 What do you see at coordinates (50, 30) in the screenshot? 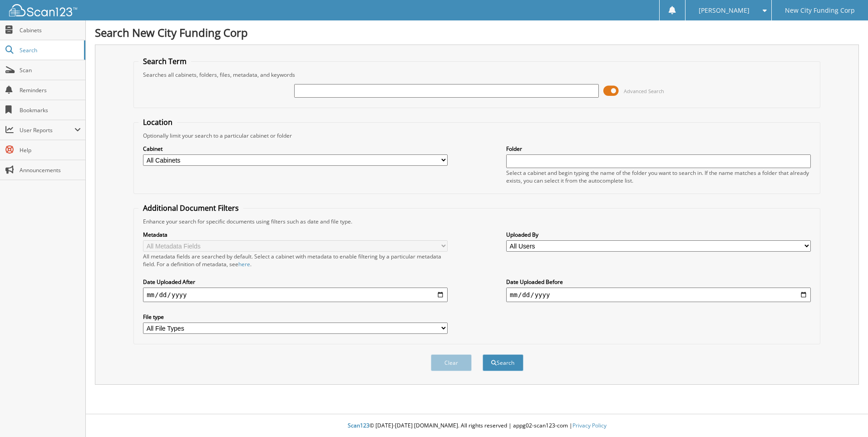
I see `span: Cabinets` at bounding box center [50, 30].